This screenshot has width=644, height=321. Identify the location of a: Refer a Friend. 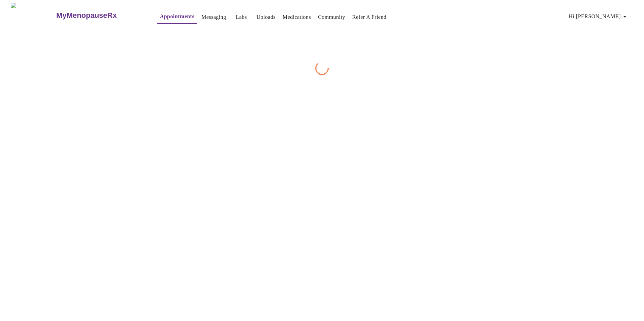
(370, 17).